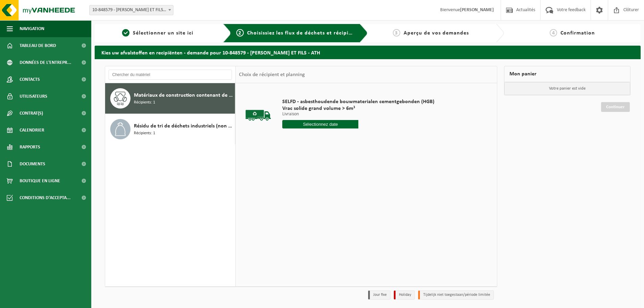 The width and height of the screenshot is (644, 308). What do you see at coordinates (45, 198) in the screenshot?
I see `span: Conditions d'accepta...` at bounding box center [45, 198].